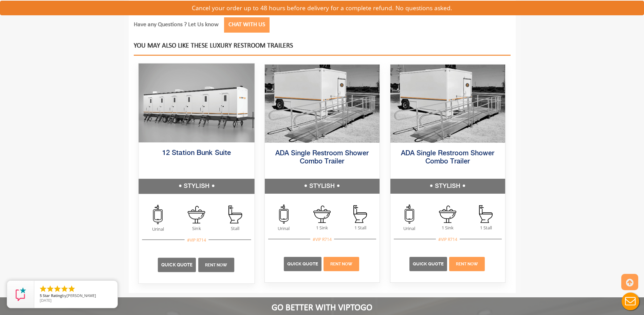  Describe the element at coordinates (196, 228) in the screenshot. I see `span: Sink` at that location.